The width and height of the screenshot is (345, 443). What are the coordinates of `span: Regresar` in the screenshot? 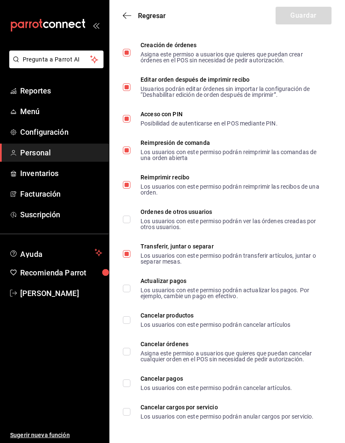 It's located at (152, 16).